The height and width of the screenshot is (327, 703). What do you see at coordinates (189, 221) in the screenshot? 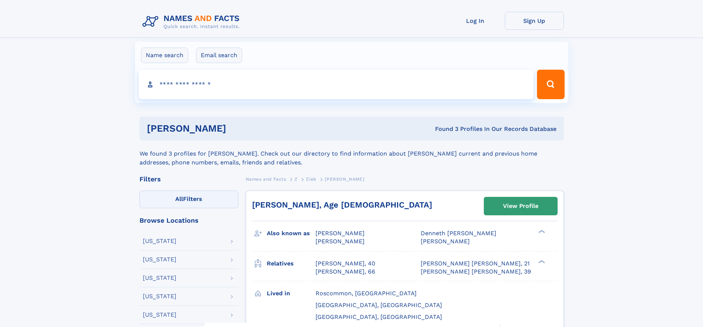
I see `div: Browse Locations` at bounding box center [189, 221].